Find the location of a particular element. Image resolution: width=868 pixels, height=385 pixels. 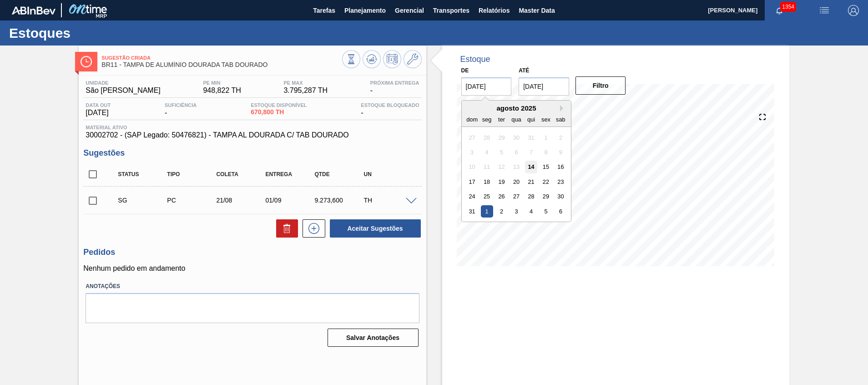

span: Suficiência is located at coordinates (181, 105).